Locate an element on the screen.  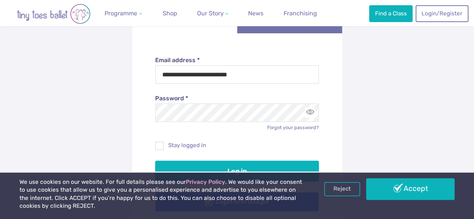
a: Programme is located at coordinates (123, 14).